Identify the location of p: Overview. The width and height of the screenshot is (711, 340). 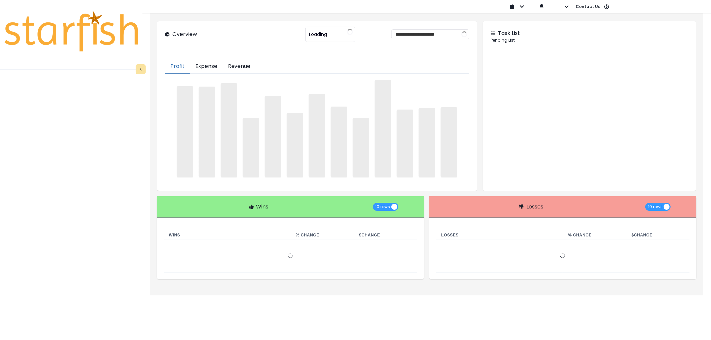
(185, 34).